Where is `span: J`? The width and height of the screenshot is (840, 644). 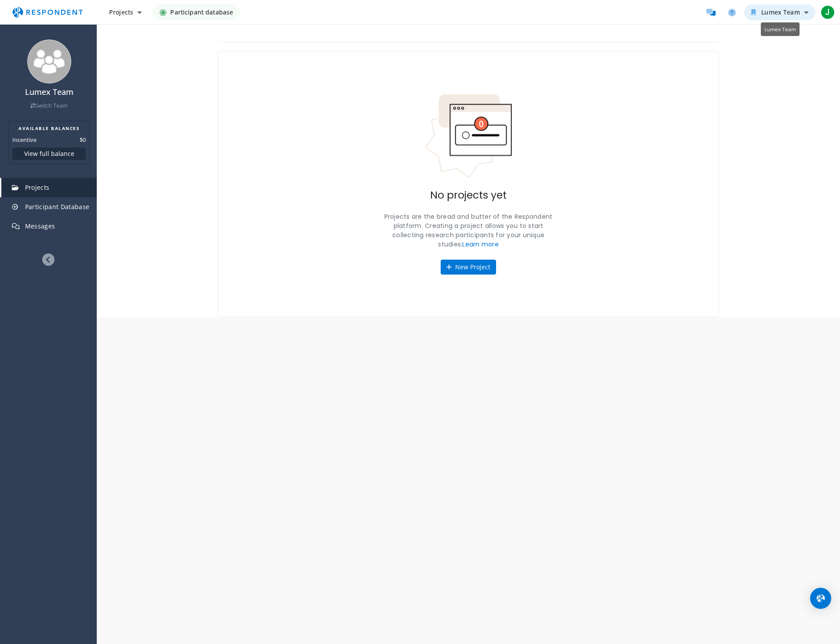
span: J is located at coordinates (827, 12).